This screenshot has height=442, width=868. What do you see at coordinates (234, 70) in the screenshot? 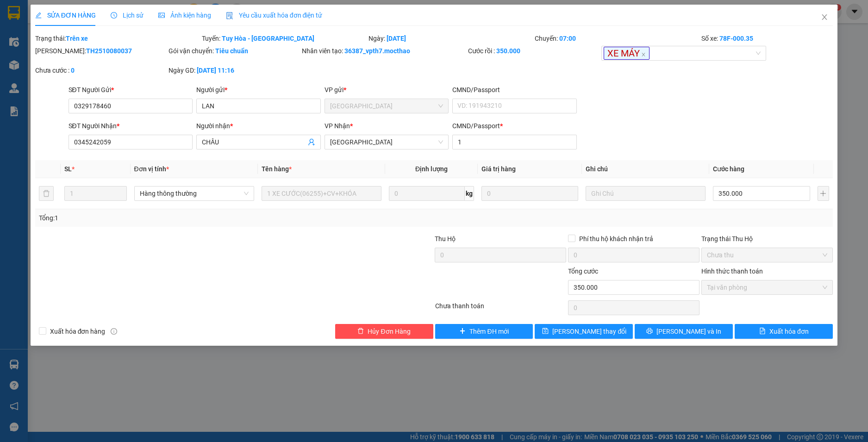
I see `div: Ngày GD:` at bounding box center [234, 70].